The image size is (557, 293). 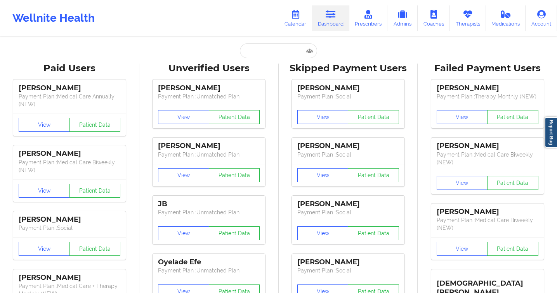 What do you see at coordinates (209, 262) in the screenshot?
I see `div: Oyelade Efe` at bounding box center [209, 262].